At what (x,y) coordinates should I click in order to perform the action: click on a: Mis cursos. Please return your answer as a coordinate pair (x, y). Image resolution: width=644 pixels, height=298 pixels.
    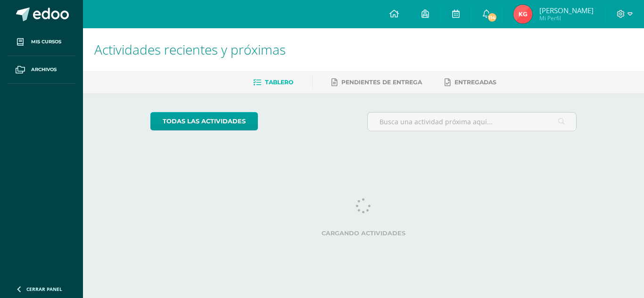
    Looking at the image, I should click on (41, 42).